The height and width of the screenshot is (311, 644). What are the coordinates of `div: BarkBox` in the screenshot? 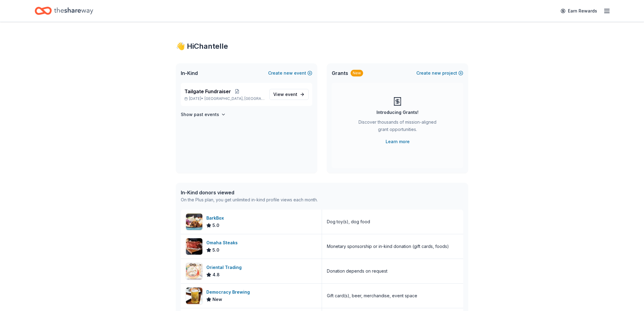 It's located at (216, 218).